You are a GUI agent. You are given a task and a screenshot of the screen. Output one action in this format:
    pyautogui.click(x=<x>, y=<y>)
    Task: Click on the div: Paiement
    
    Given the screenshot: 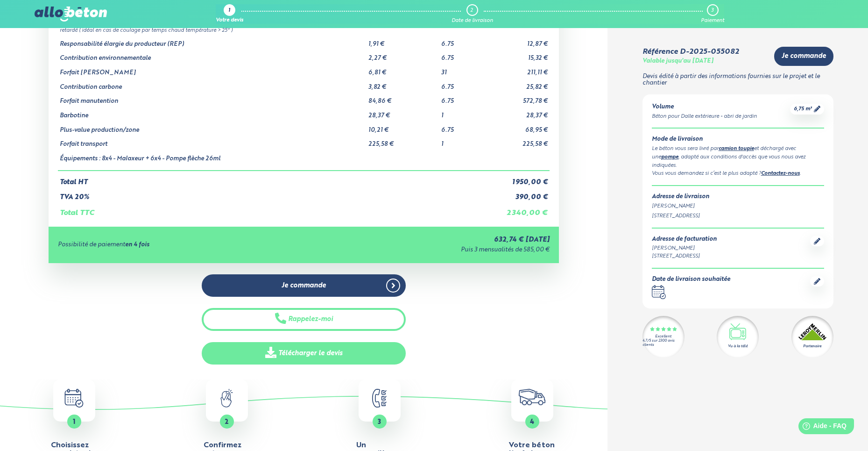 What is the action you would take?
    pyautogui.click(x=713, y=21)
    